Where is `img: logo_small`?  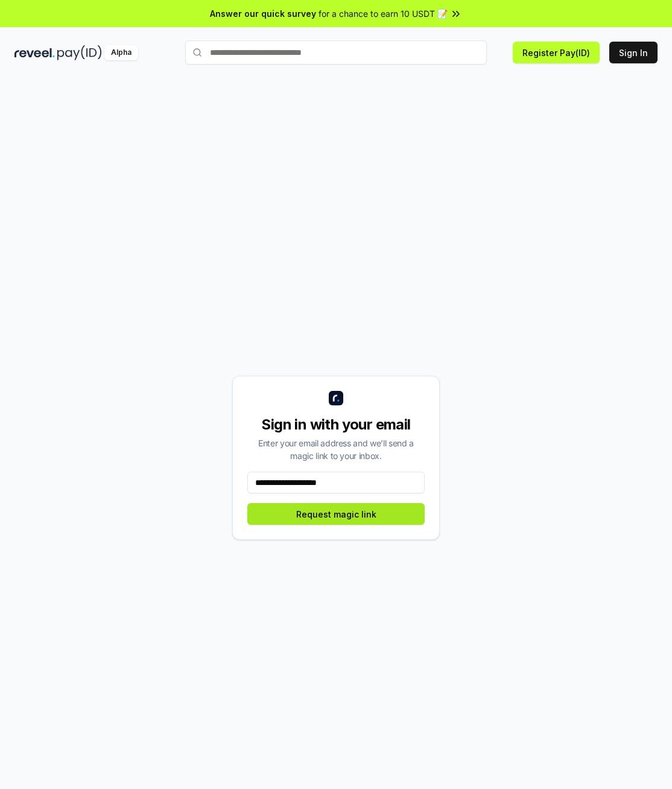
img: logo_small is located at coordinates (336, 398).